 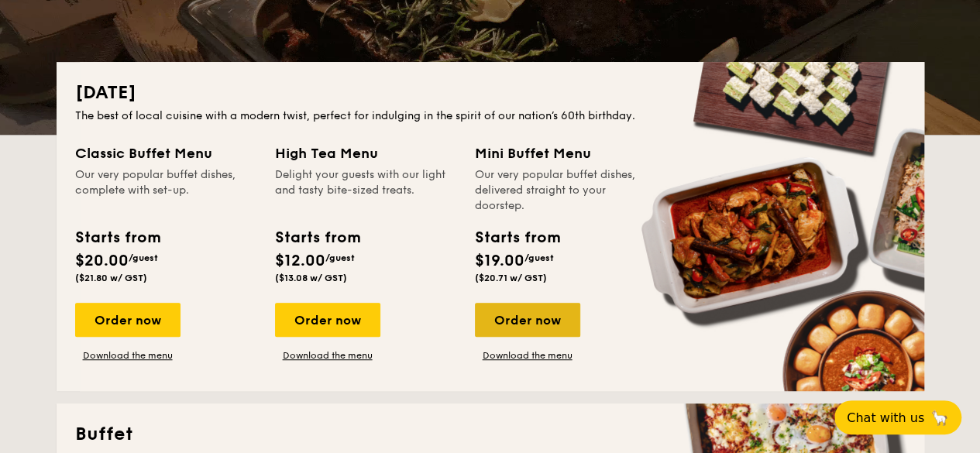 What do you see at coordinates (311, 278) in the screenshot?
I see `span: ($13.08 w/ GST)` at bounding box center [311, 278].